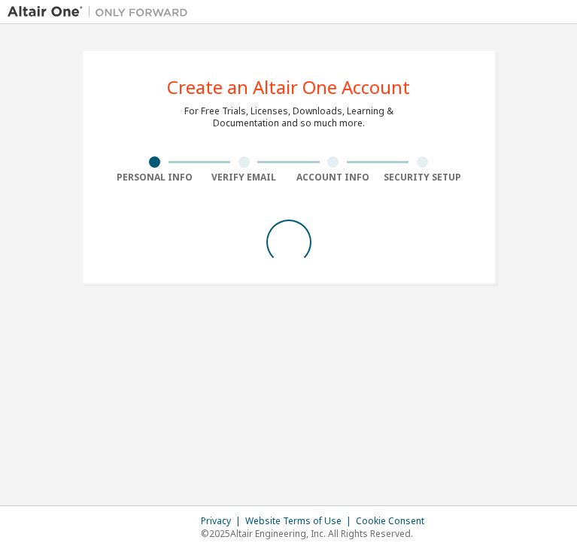 This screenshot has height=549, width=577. What do you see at coordinates (333, 177) in the screenshot?
I see `div: Account Info` at bounding box center [333, 177].